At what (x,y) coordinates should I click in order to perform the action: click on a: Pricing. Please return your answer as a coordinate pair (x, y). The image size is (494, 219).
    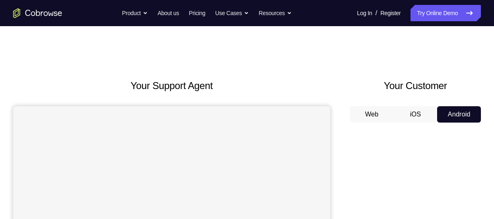
    Looking at the image, I should click on (197, 13).